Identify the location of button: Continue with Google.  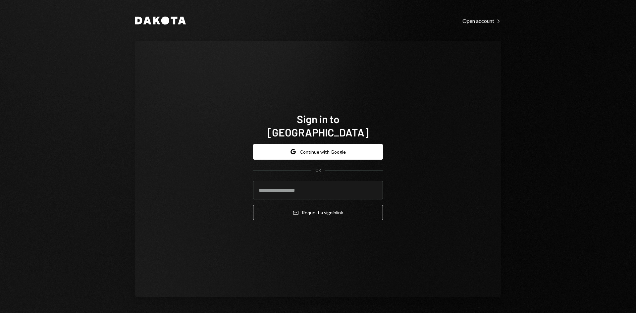
(318, 152).